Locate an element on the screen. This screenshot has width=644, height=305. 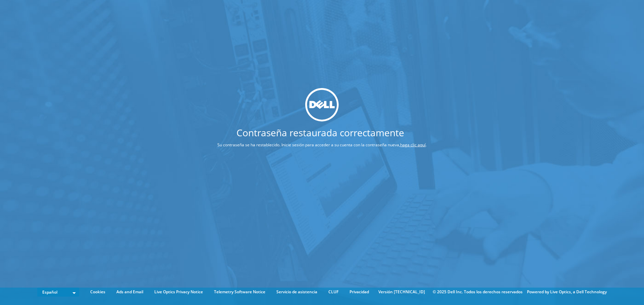
h1: Contraseña restaurada correctamente is located at coordinates (320, 133).